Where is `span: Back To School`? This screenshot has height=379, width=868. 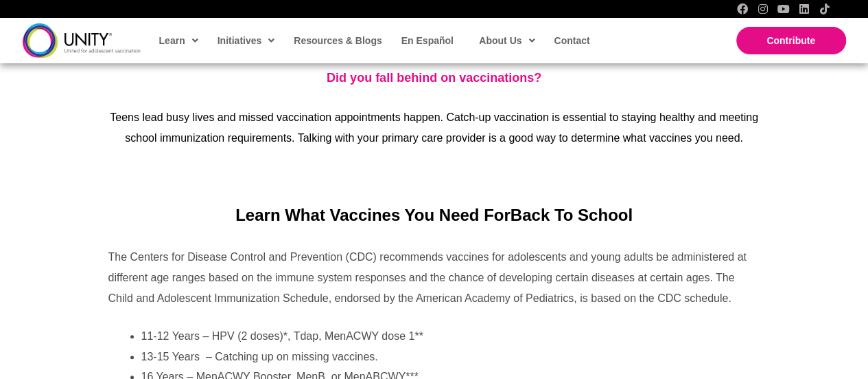
span: Back To School is located at coordinates (572, 215).